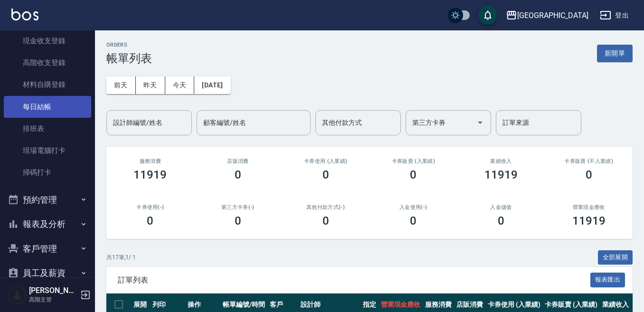 This screenshot has width=644, height=312. I want to click on button: Open, so click(480, 123).